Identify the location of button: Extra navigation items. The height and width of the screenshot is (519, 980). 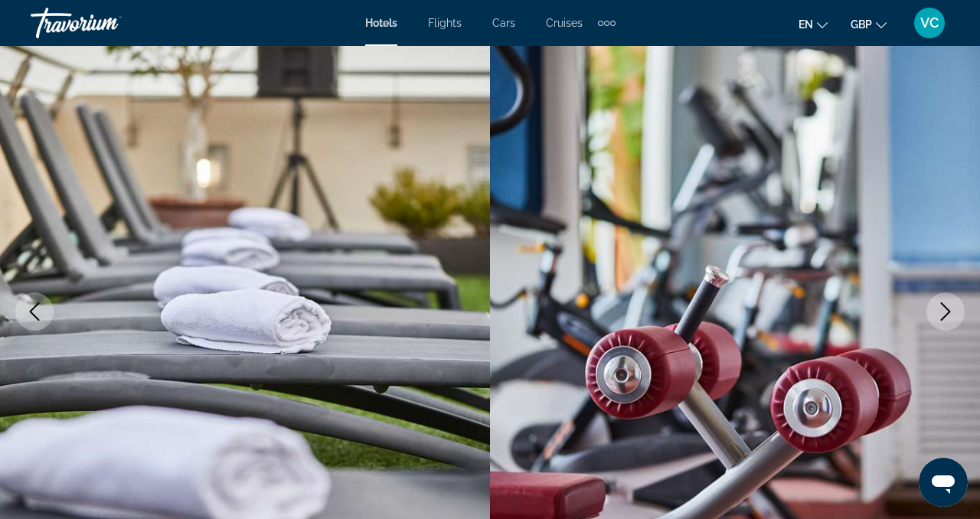
(607, 23).